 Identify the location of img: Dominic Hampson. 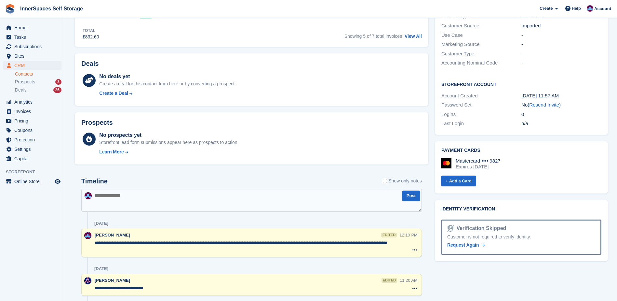
(88, 281).